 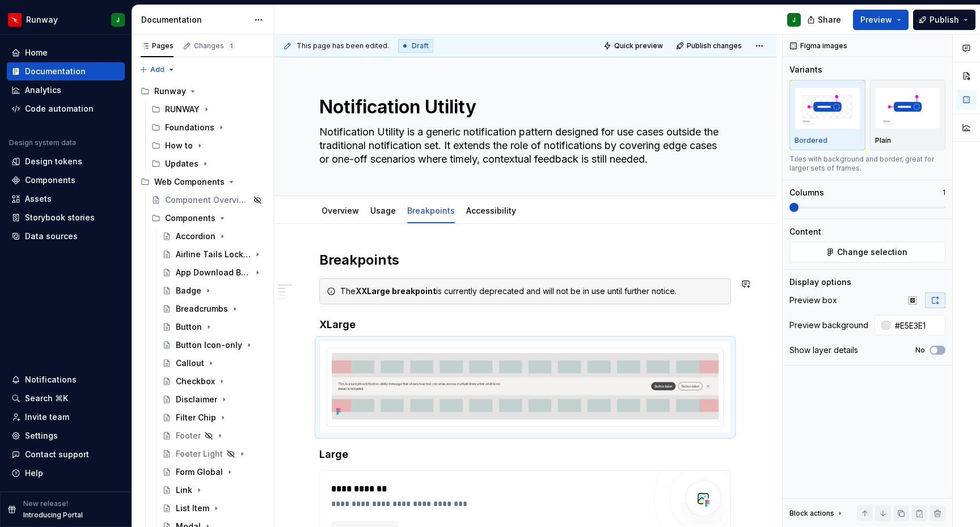 I want to click on span: Add, so click(x=157, y=70).